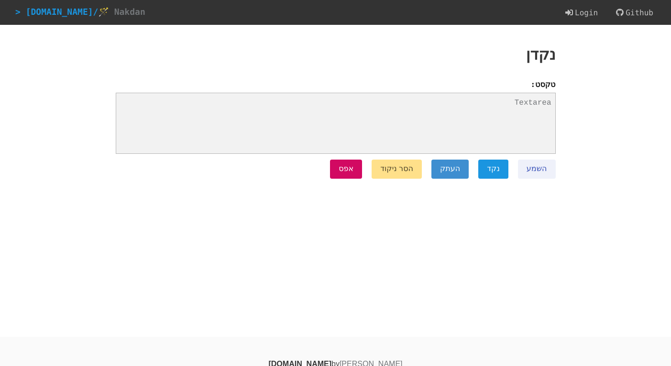  I want to click on button: נקד, so click(493, 169).